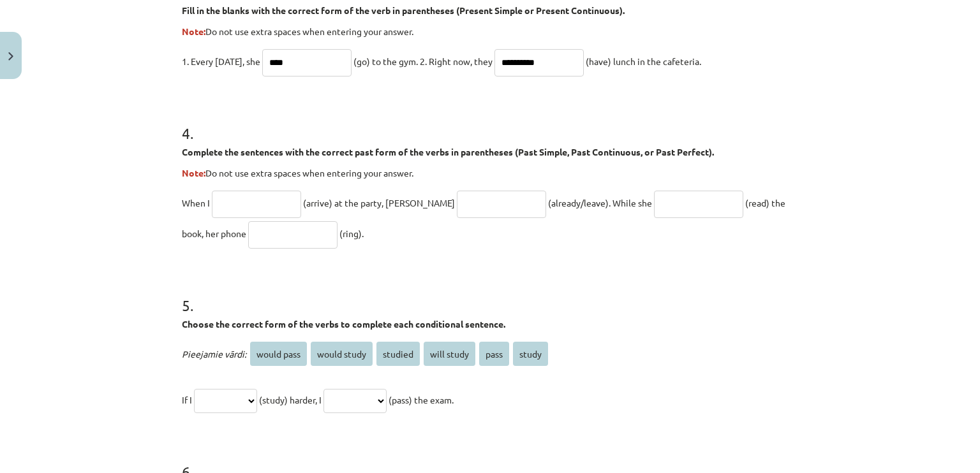 This screenshot has height=473, width=980. I want to click on img: icon-close-lesson-0947bae3869378f0d4975bcd49f059093ad1ed9edebbc8119c70593378902aed.svg, so click(11, 56).